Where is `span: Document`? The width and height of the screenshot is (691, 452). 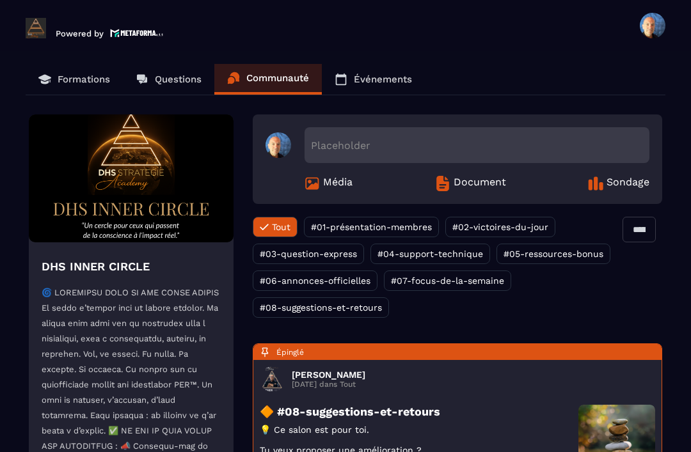 span: Document is located at coordinates (480, 184).